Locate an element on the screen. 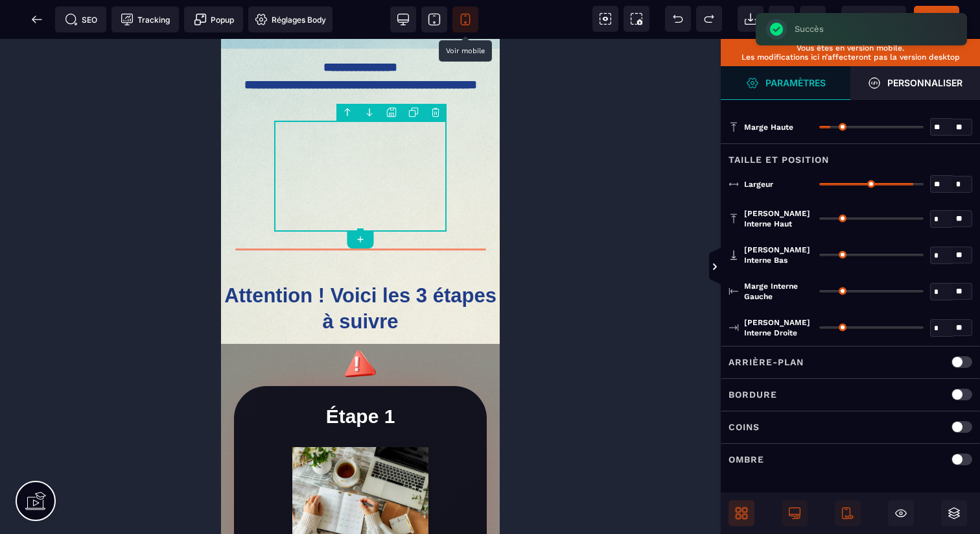  span: Ouvrir les blocs is located at coordinates (742, 513).